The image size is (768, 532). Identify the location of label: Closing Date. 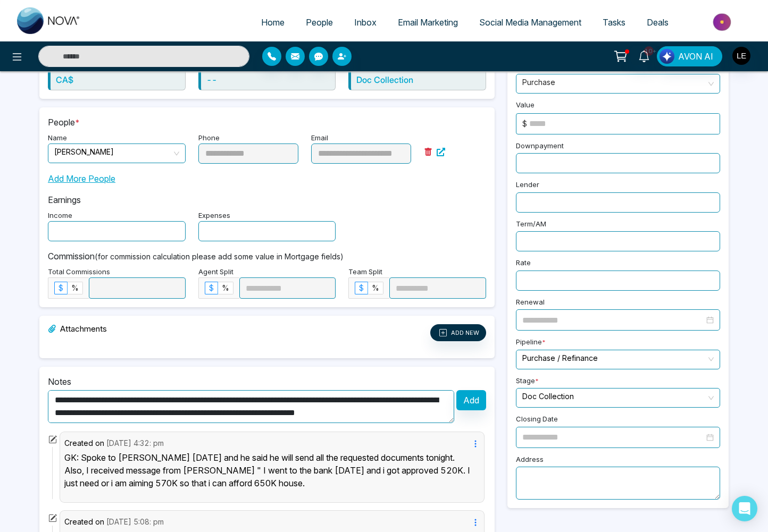
(536, 421).